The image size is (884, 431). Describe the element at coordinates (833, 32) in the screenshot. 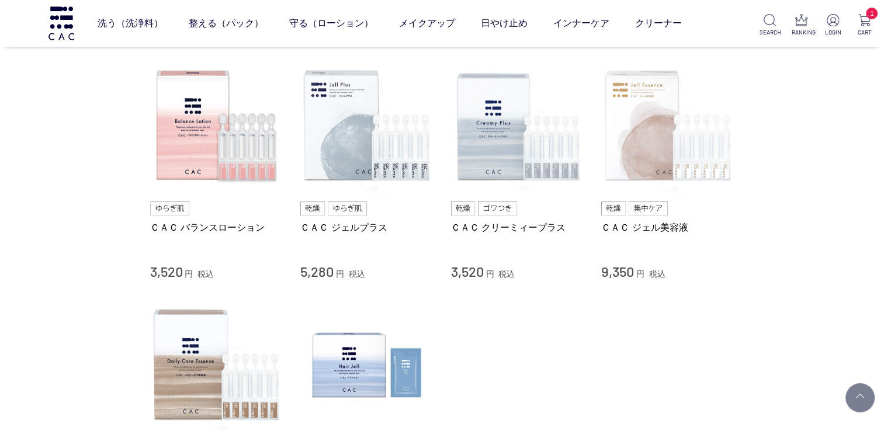

I see `p: LOGIN` at that location.